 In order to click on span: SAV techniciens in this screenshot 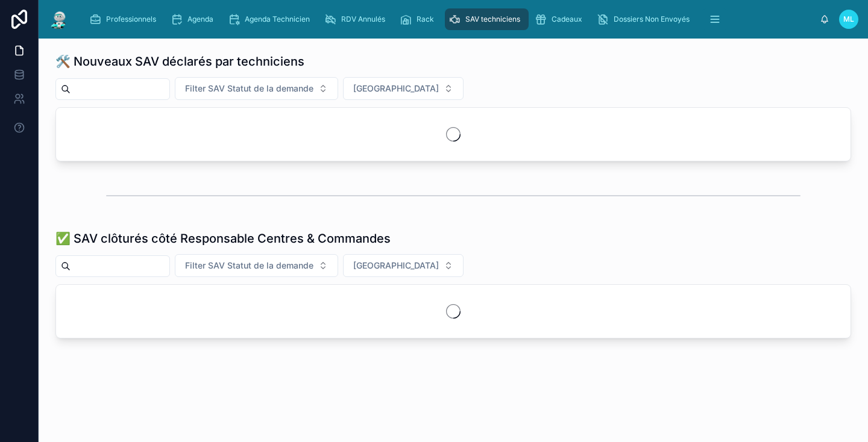, I will do `click(493, 19)`.